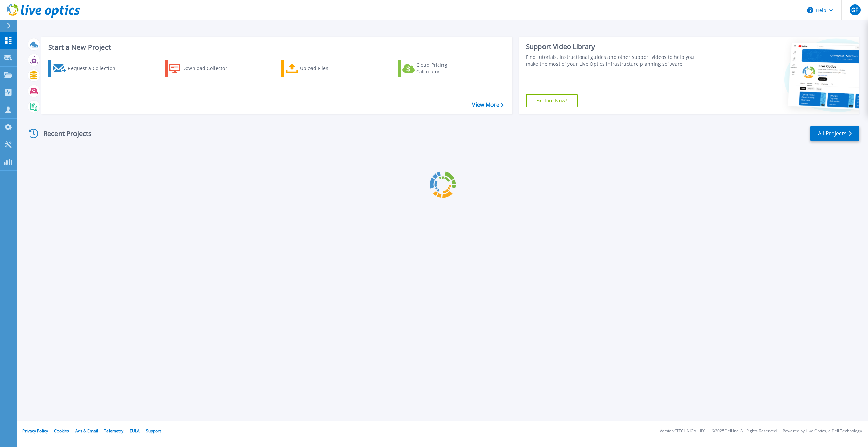 The height and width of the screenshot is (447, 868). Describe the element at coordinates (86, 431) in the screenshot. I see `a: Ads & Email` at that location.